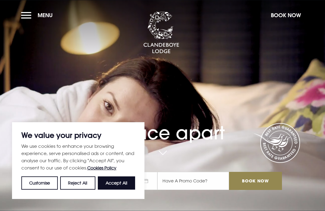  What do you see at coordinates (162, 126) in the screenshot?
I see `h1: A place apart` at bounding box center [162, 126].